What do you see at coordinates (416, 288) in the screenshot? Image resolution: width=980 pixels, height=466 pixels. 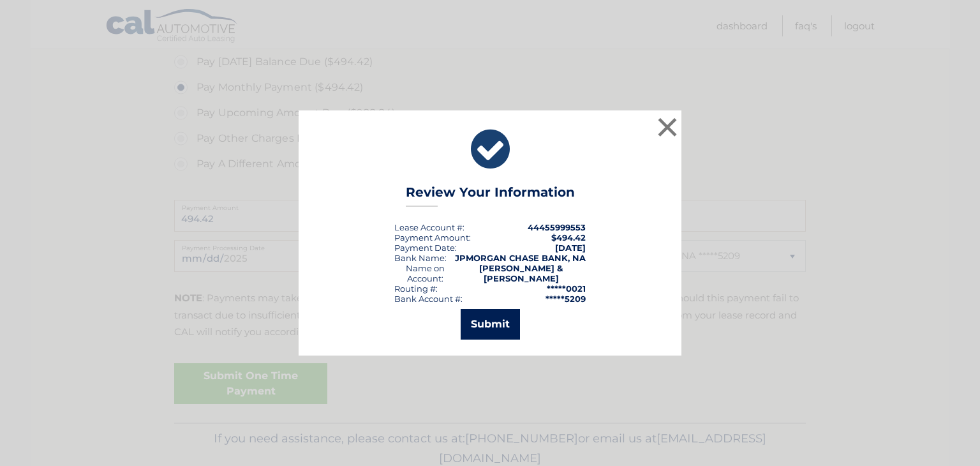 I see `div: Routing #:` at bounding box center [416, 288].